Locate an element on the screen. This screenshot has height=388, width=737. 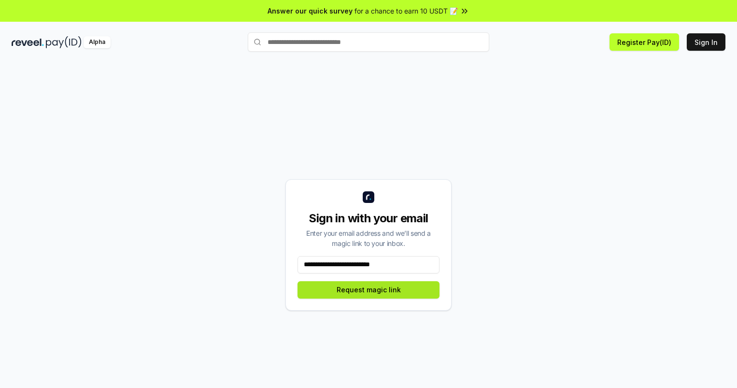
img: logo_small is located at coordinates (369, 197).